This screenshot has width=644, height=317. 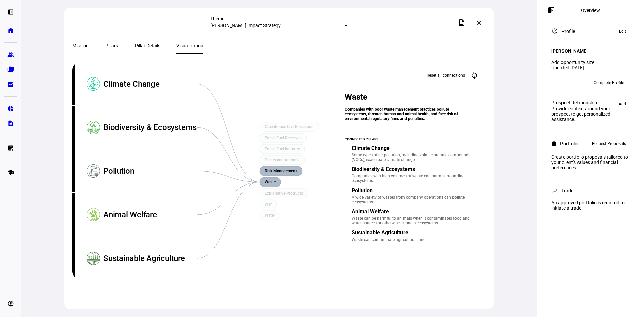 I want to click on text: Waste, so click(x=270, y=182).